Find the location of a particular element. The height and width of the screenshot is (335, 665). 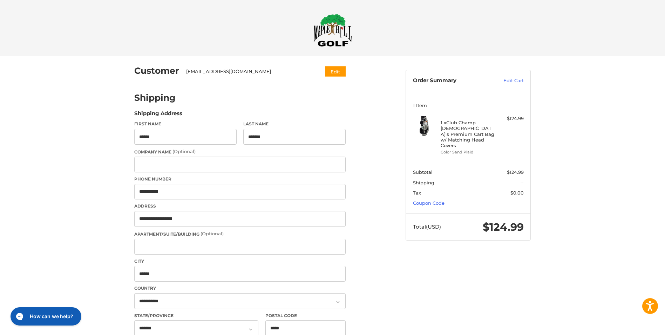

label: Company Name is located at coordinates (240, 151).